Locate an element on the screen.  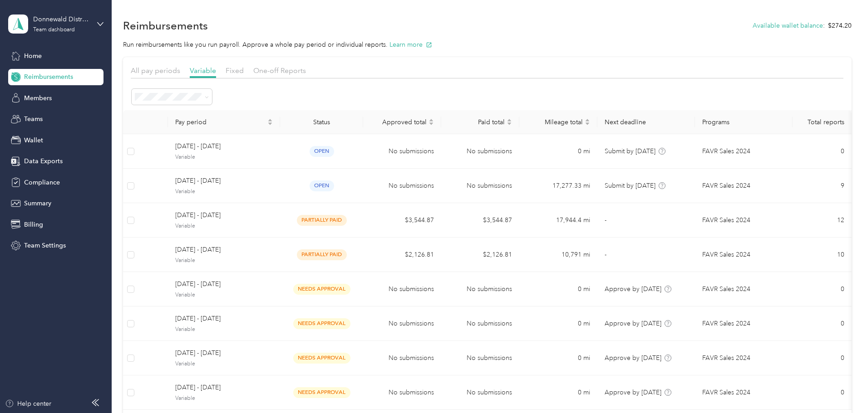
td: 17,944.4 mi is located at coordinates (558, 221).